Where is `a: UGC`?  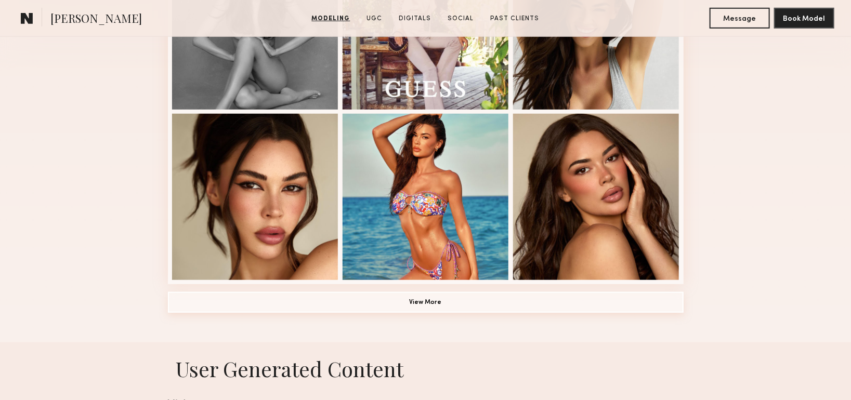
a: UGC is located at coordinates (375, 19).